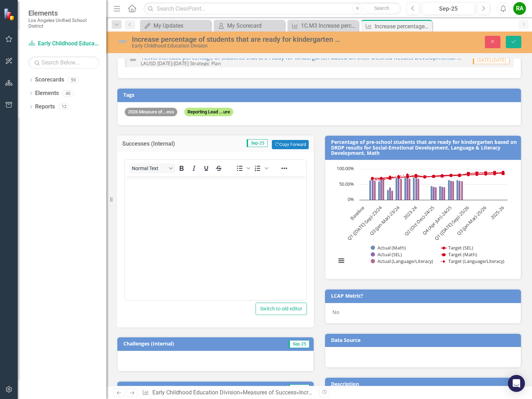 Image resolution: width=532 pixels, height=399 pixels. What do you see at coordinates (457, 248) in the screenshot?
I see `button: Show Target (SEL)` at bounding box center [457, 248].